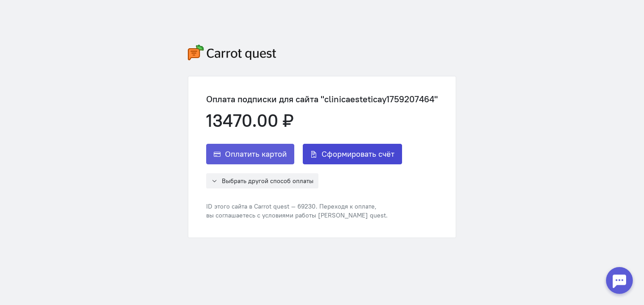 This screenshot has height=305, width=644. Describe the element at coordinates (256, 154) in the screenshot. I see `span: Оплатить картой` at that location.